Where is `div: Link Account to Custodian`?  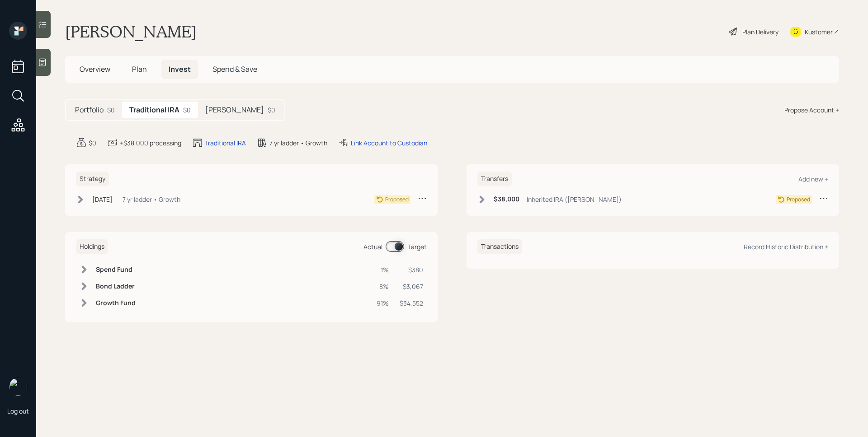 div: Link Account to Custodian is located at coordinates (388, 143).